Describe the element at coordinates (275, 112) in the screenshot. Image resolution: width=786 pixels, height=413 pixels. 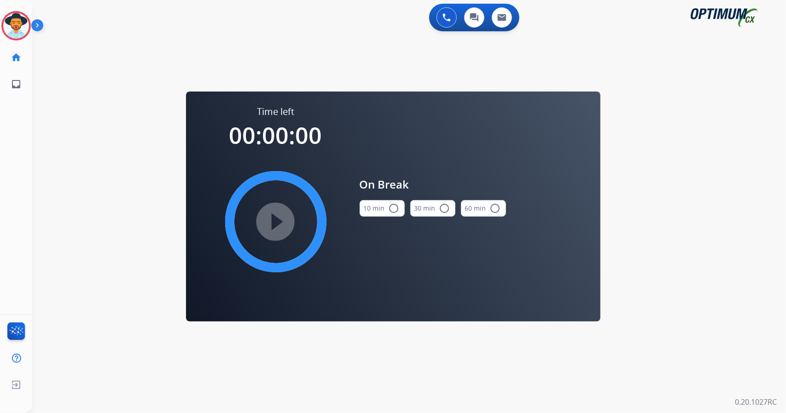
I see `span: Time left` at that location.